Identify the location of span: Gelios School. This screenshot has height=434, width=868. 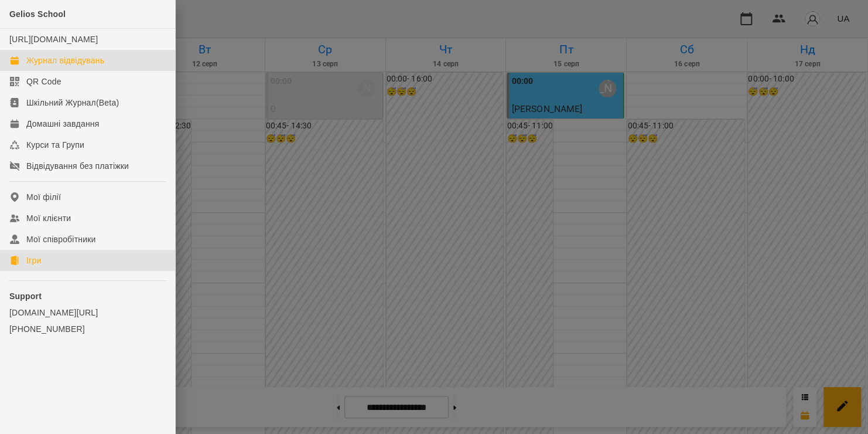
(37, 14).